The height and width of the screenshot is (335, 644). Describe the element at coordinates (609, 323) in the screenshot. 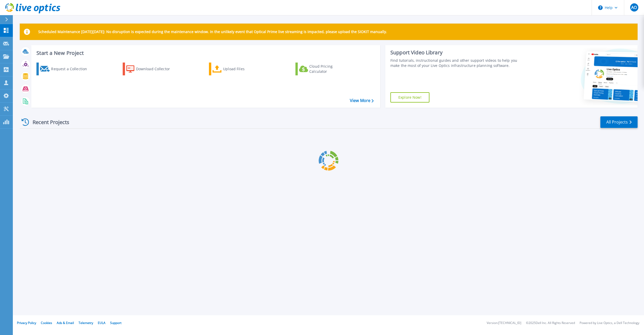

I see `li: Powered by Live Optics, a Dell Technology` at that location.